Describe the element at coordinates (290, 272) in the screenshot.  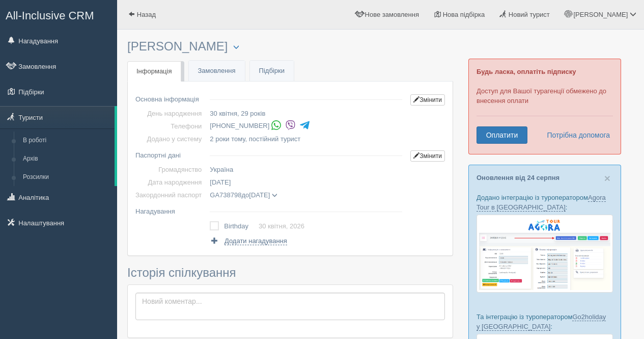
I see `h3: Історія спілкування` at that location.